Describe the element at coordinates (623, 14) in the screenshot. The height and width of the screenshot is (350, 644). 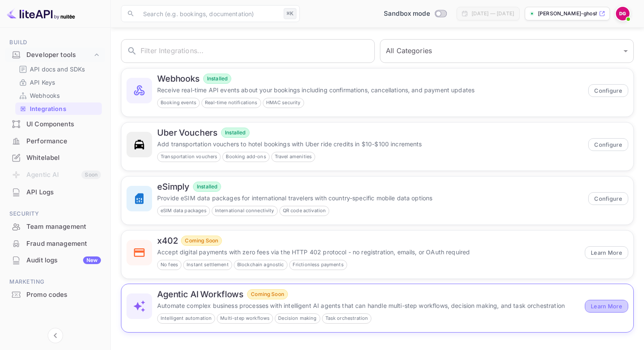
I see `img: Debankur Ghosh` at that location.